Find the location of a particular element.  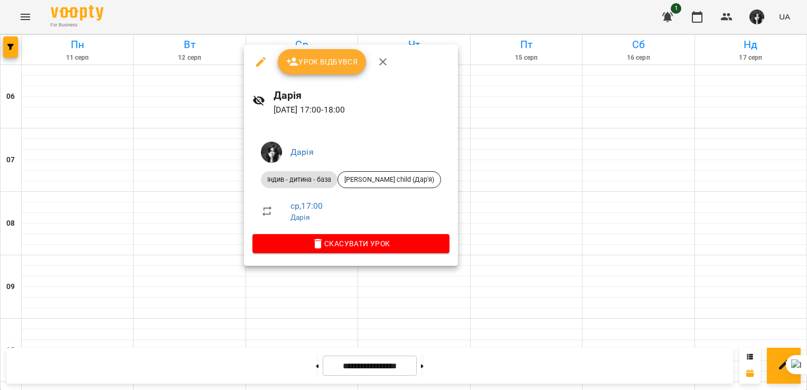

img: 44b315c2e714f1ab592a079ef2b679bb.jpg is located at coordinates (272, 152).